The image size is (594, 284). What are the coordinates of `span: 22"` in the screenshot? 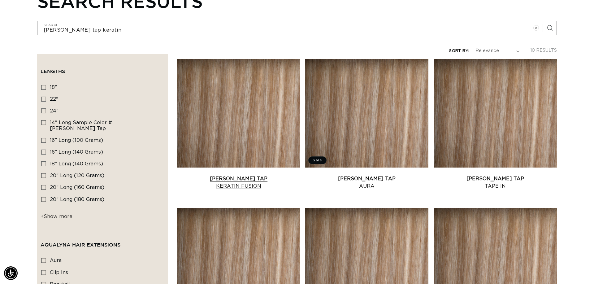 It's located at (54, 99).